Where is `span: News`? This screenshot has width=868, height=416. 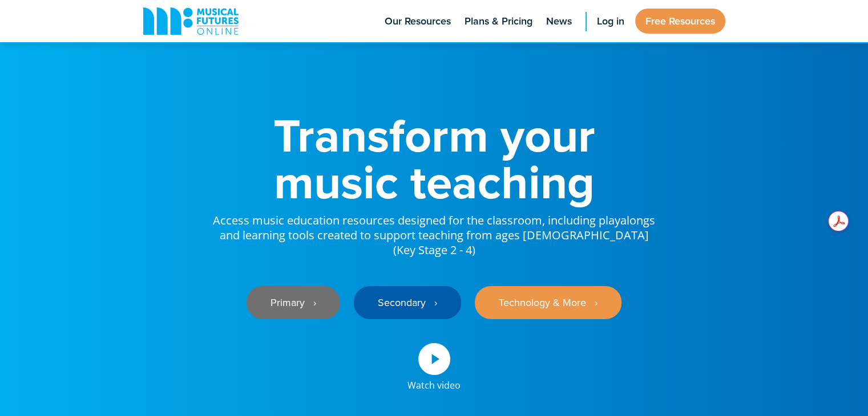 span: News is located at coordinates (559, 21).